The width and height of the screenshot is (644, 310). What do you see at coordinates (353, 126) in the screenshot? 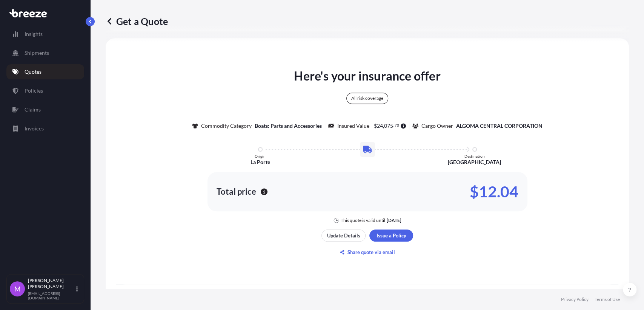
I see `p: Insured Value` at bounding box center [353, 126].